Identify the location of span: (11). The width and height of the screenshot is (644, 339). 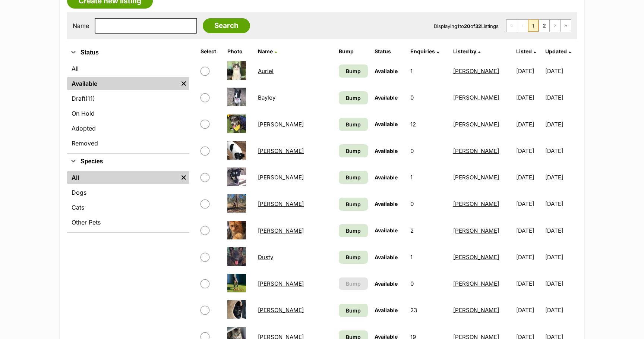
(90, 99).